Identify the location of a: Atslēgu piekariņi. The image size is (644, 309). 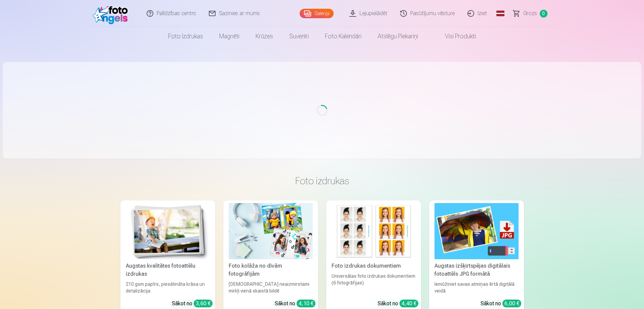
(398, 36).